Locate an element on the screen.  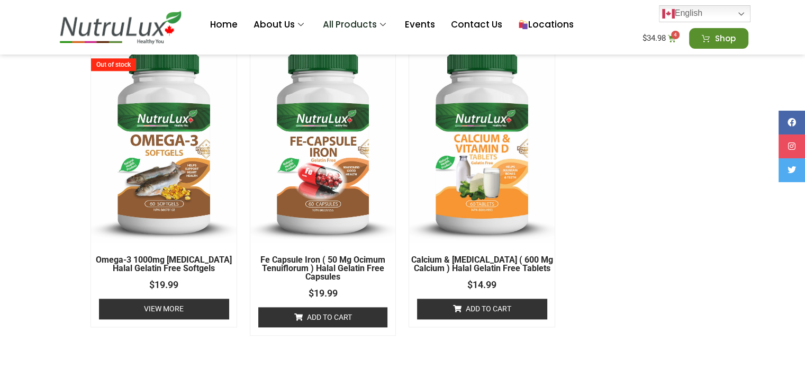
a: English is located at coordinates (704, 14).